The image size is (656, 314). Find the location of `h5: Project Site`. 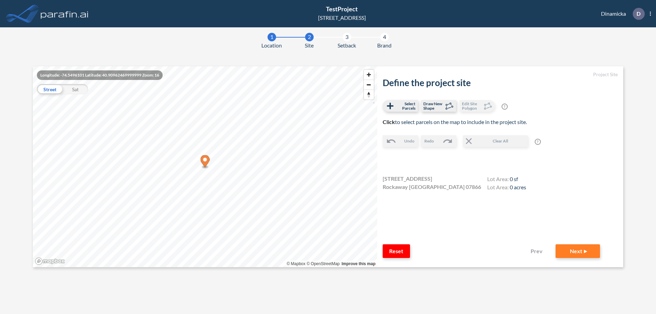

h5: Project Site is located at coordinates (500, 75).